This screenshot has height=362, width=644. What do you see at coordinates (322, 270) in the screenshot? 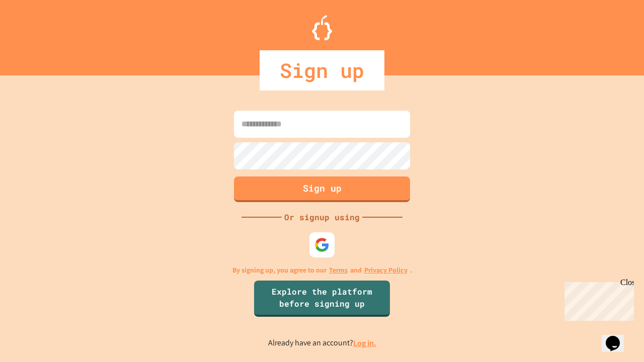
I see `p: By signing up, you agree to our and .` at bounding box center [322, 270].